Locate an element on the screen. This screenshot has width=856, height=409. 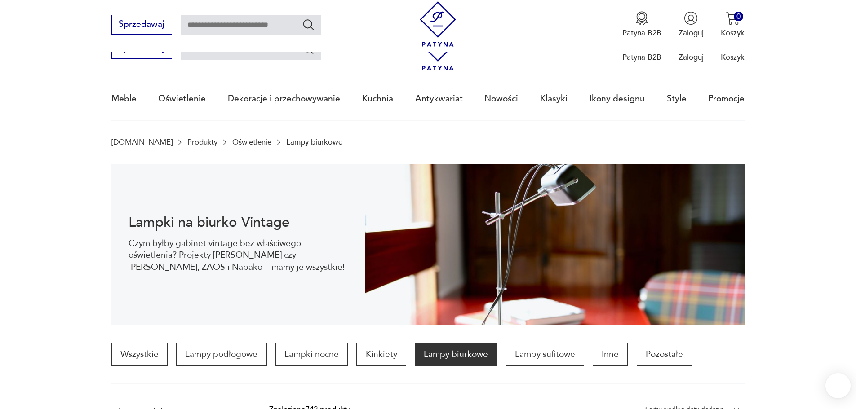
img: 59de657ae7cec28172f985f34cc39cd0.jpg is located at coordinates (555, 245).